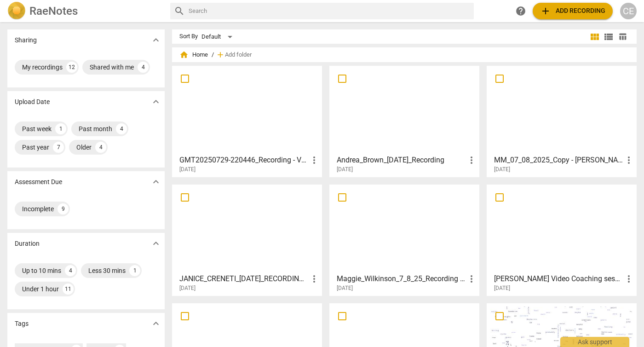 The image size is (644, 347). I want to click on h3: Maggie_Wilkinson_7_8_25_Recording - Maggie Wilkinson, so click(402, 279).